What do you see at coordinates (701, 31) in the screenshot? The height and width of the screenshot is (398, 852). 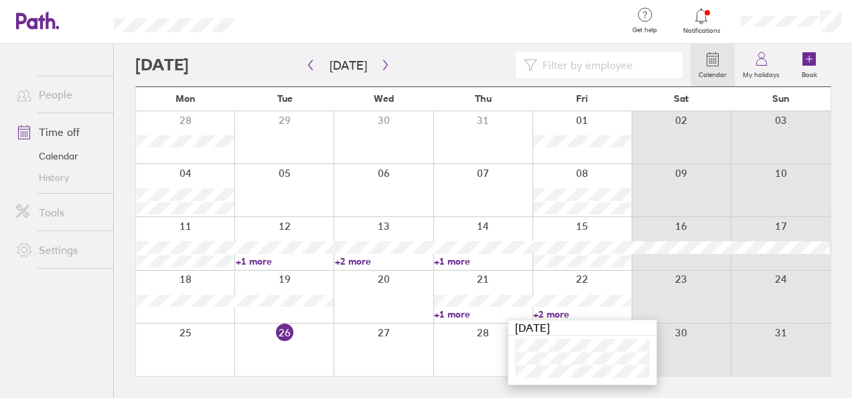 I see `span: Notifications` at bounding box center [701, 31].